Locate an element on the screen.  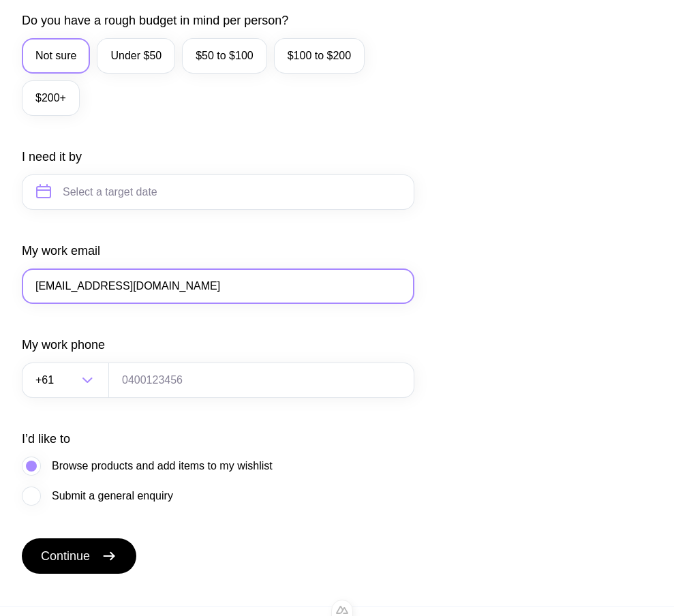
label: Under $50 is located at coordinates (136, 56).